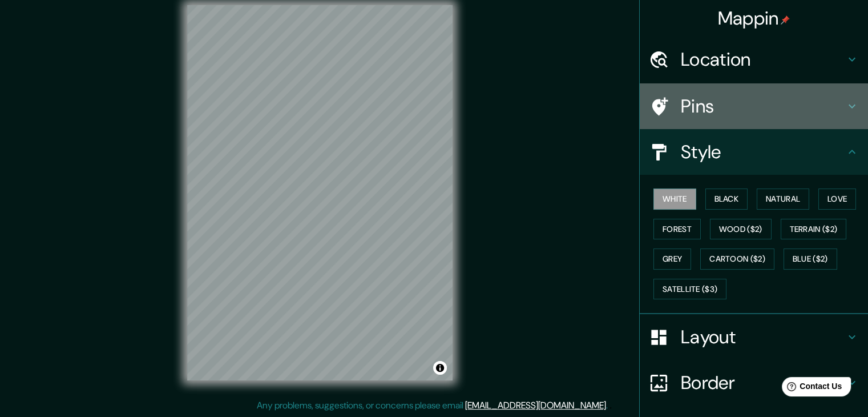 The image size is (868, 417). What do you see at coordinates (737, 258) in the screenshot?
I see `button: Cartoon ($2)` at bounding box center [737, 258].